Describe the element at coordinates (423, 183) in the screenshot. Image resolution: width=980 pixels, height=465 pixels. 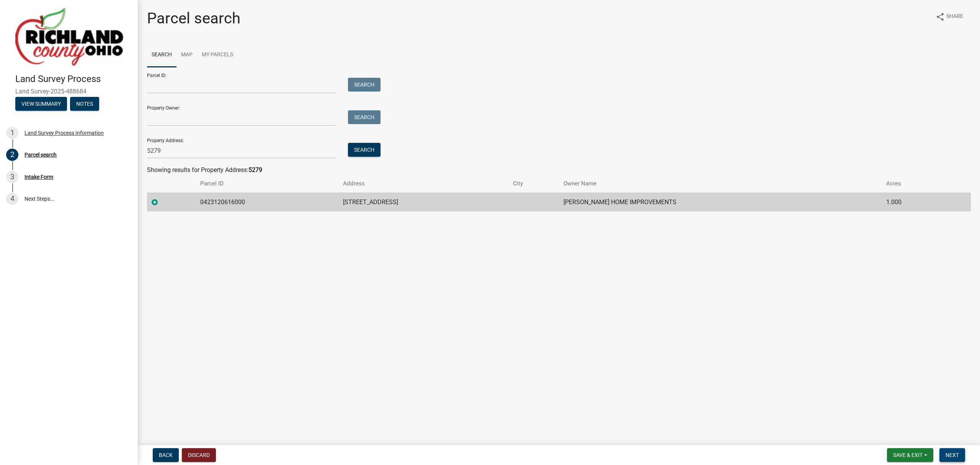
I see `th: Address` at that location.